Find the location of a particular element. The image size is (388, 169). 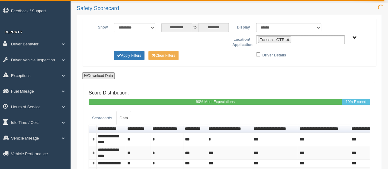

button: Download Data is located at coordinates (98, 76).